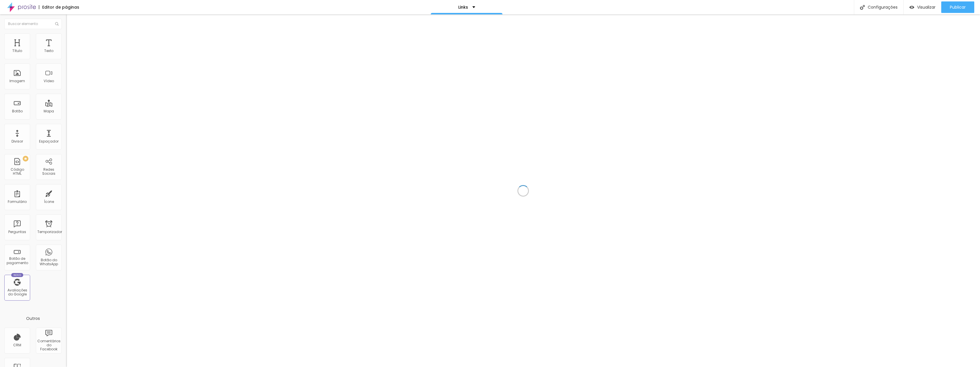 This screenshot has height=367, width=980. Describe the element at coordinates (926, 7) in the screenshot. I see `font: Visualizar` at that location.